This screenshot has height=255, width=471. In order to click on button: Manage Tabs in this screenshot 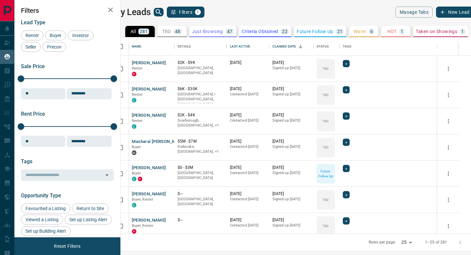, I will do `click(414, 12)`.